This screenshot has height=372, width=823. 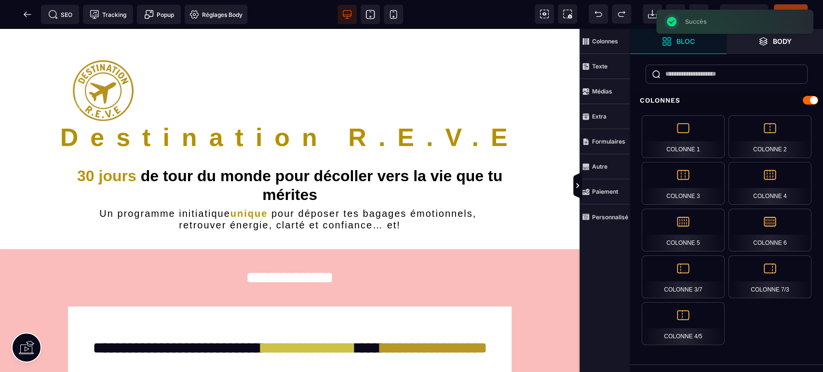 What do you see at coordinates (699, 14) in the screenshot?
I see `span: Enregistrer` at bounding box center [699, 14].